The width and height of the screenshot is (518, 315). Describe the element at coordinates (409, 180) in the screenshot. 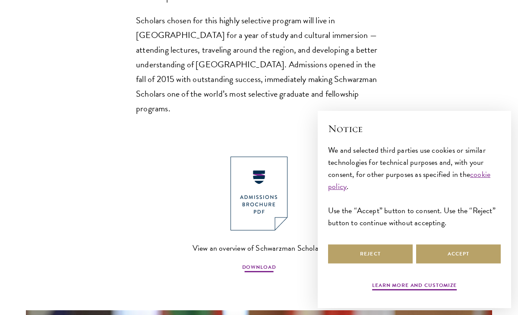

I see `a: cookie policy` at that location.